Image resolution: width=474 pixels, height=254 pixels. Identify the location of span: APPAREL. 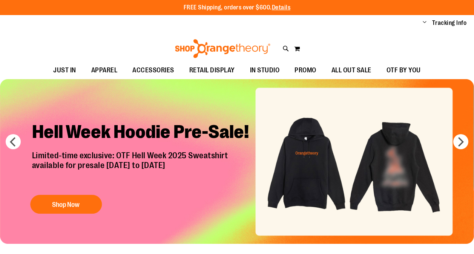
(104, 70).